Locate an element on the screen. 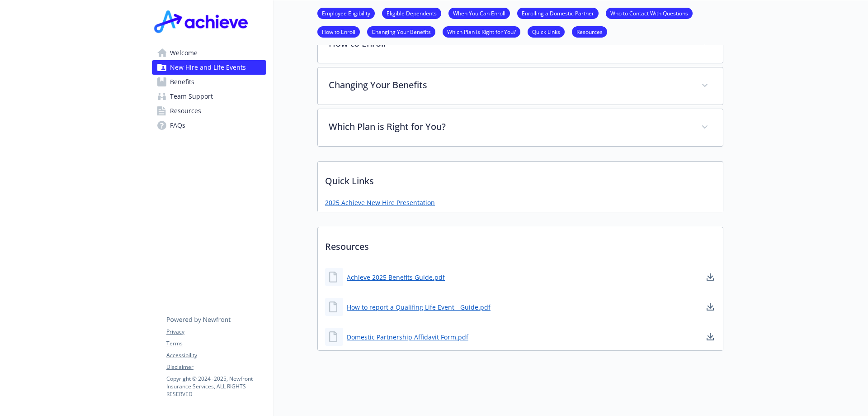 The image size is (868, 416). a: When You Can Enroll is located at coordinates (479, 13).